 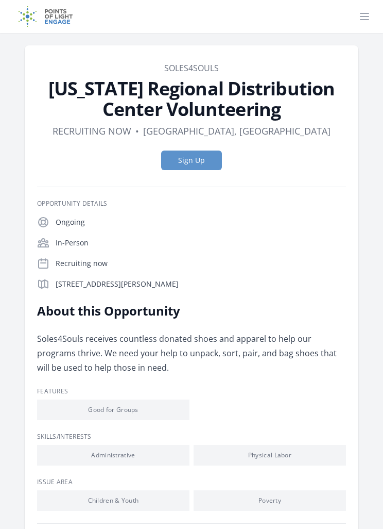 What do you see at coordinates (270, 455) in the screenshot?
I see `li: Physical Labor` at bounding box center [270, 455].